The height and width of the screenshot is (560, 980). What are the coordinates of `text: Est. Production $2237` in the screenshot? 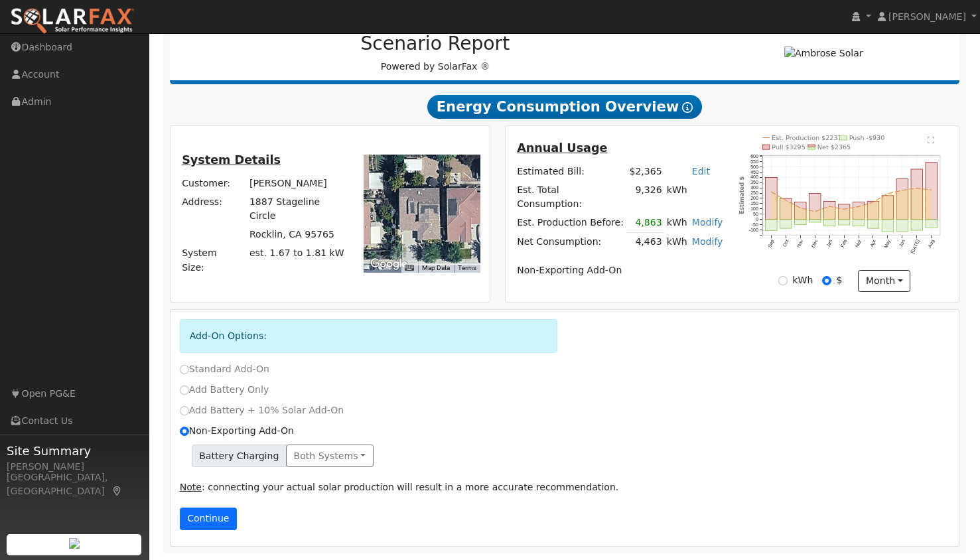 It's located at (807, 137).